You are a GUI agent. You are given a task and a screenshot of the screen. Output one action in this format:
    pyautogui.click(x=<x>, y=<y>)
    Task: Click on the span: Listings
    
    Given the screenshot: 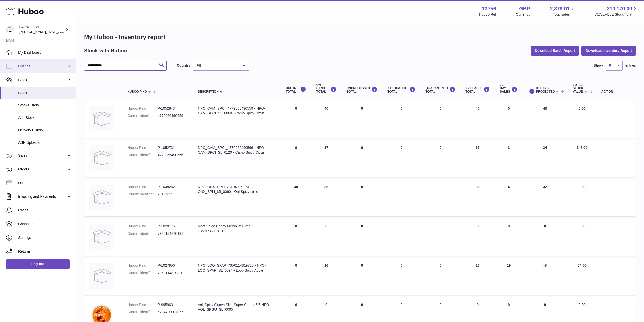 What is the action you would take?
    pyautogui.click(x=42, y=66)
    